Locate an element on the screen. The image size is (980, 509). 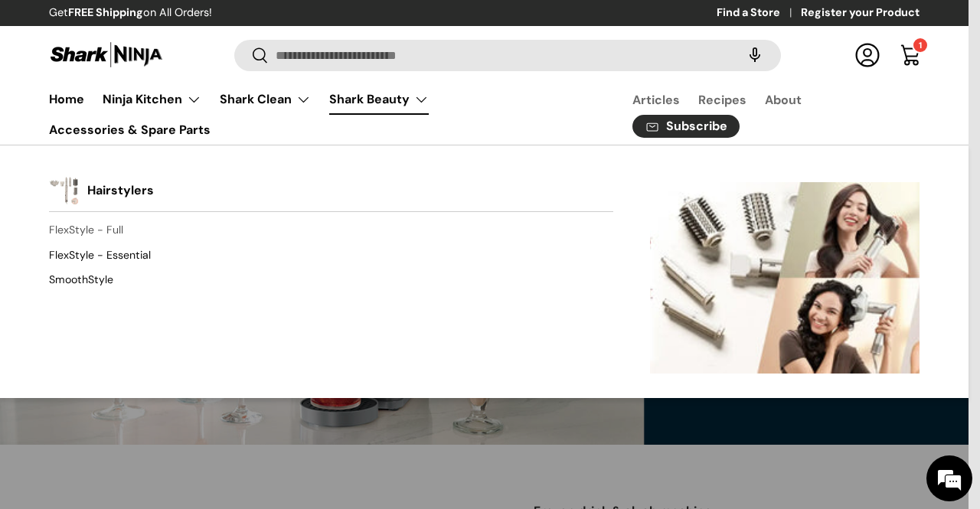
span: We're online! is located at coordinates (150, 233).